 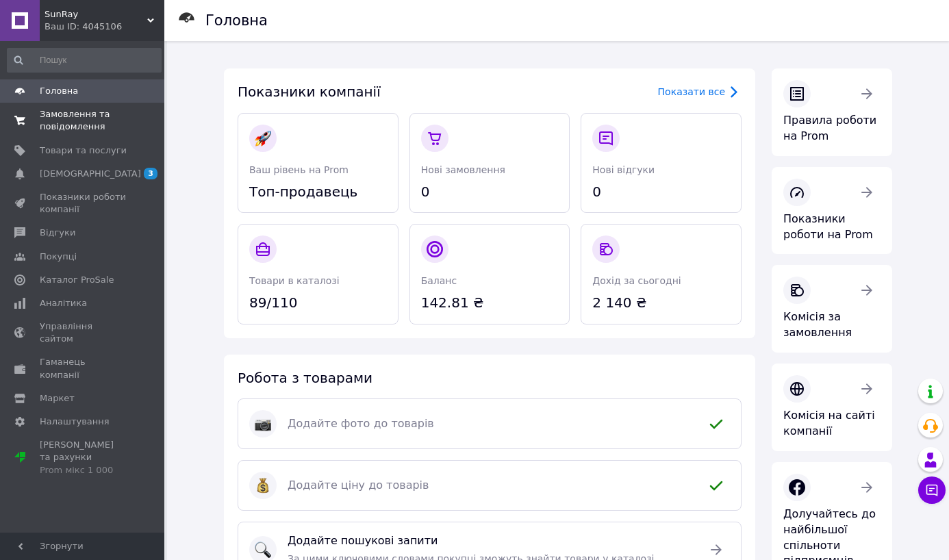 What do you see at coordinates (59, 91) in the screenshot?
I see `span: Головна` at bounding box center [59, 91].